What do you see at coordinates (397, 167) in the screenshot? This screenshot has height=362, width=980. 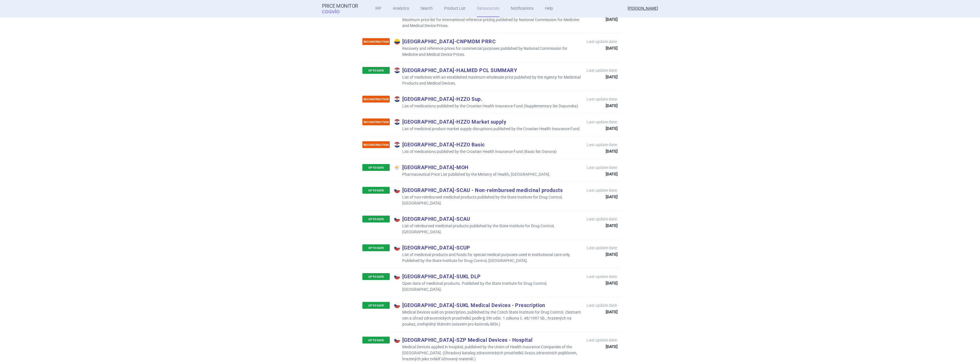 I see `img: Cyprus` at bounding box center [397, 167].